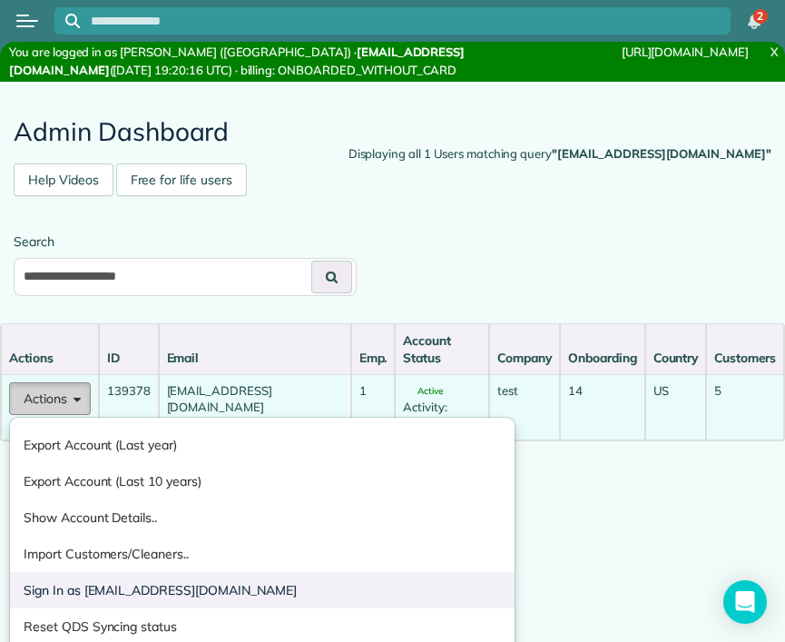 The width and height of the screenshot is (785, 642). I want to click on button: Open menu, so click(27, 21).